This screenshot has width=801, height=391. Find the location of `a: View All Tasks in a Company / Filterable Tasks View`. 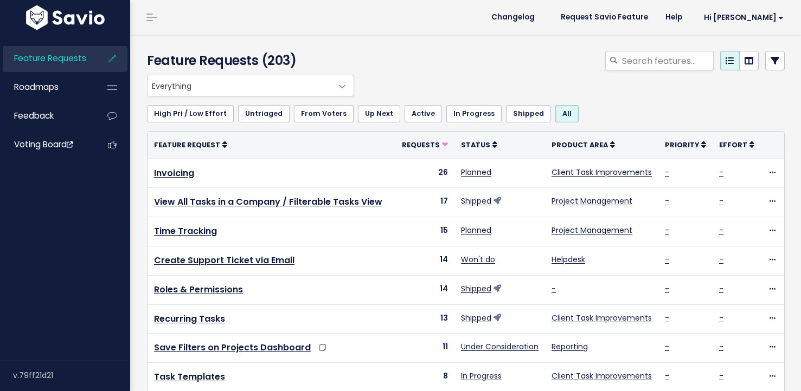

a: View All Tasks in a Company / Filterable Tasks View is located at coordinates (268, 202).